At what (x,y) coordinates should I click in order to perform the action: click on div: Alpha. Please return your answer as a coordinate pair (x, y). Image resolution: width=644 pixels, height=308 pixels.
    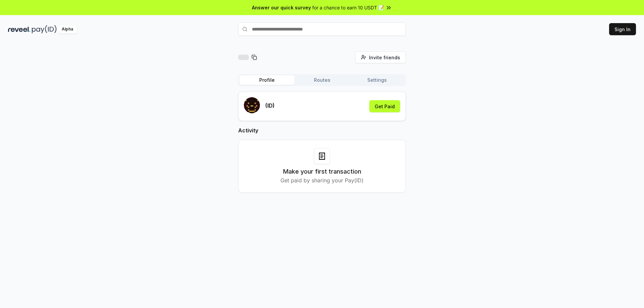
    Looking at the image, I should click on (67, 29).